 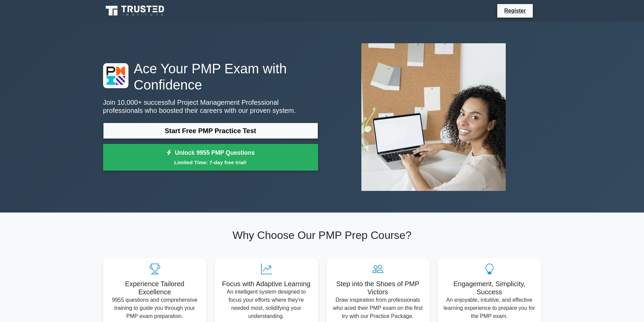 What do you see at coordinates (211, 107) in the screenshot?
I see `p: Join 10,000+ successful Project Management Professional professionals who boosted their careers w...` at bounding box center [211, 107].